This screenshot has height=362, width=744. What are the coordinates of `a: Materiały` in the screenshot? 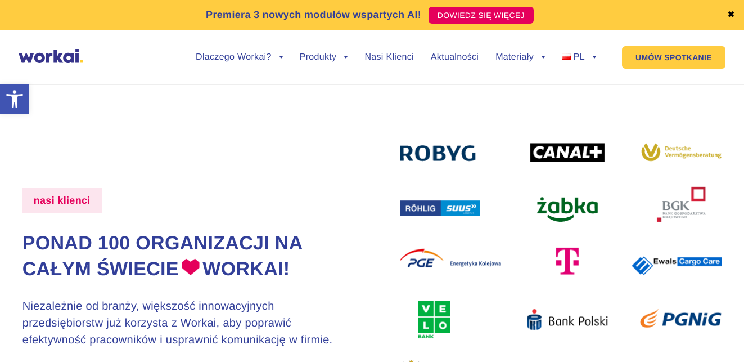 It's located at (520, 57).